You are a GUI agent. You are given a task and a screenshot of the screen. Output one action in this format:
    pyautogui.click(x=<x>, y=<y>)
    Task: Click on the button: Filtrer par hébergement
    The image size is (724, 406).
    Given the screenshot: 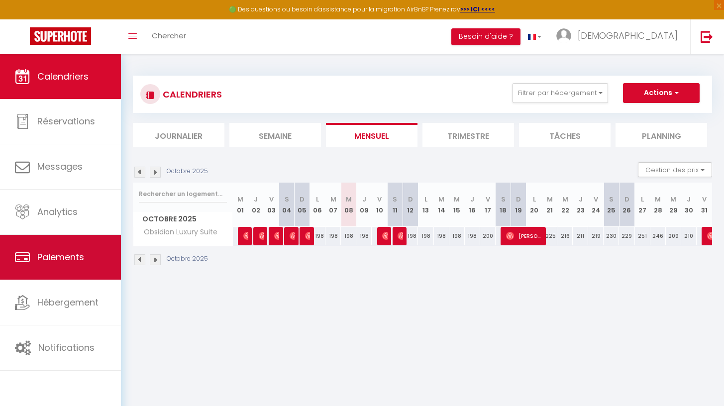 What is the action you would take?
    pyautogui.click(x=560, y=93)
    